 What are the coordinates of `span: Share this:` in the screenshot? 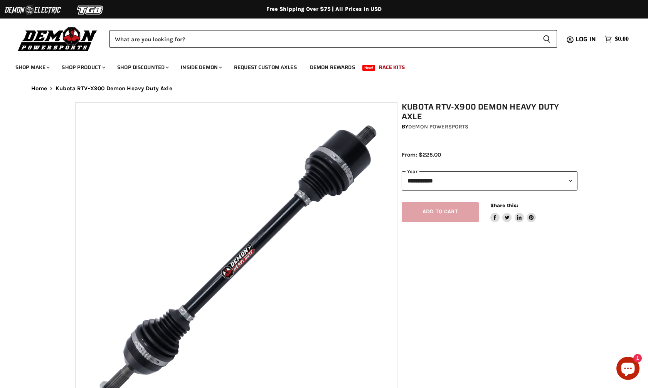 It's located at (504, 205).